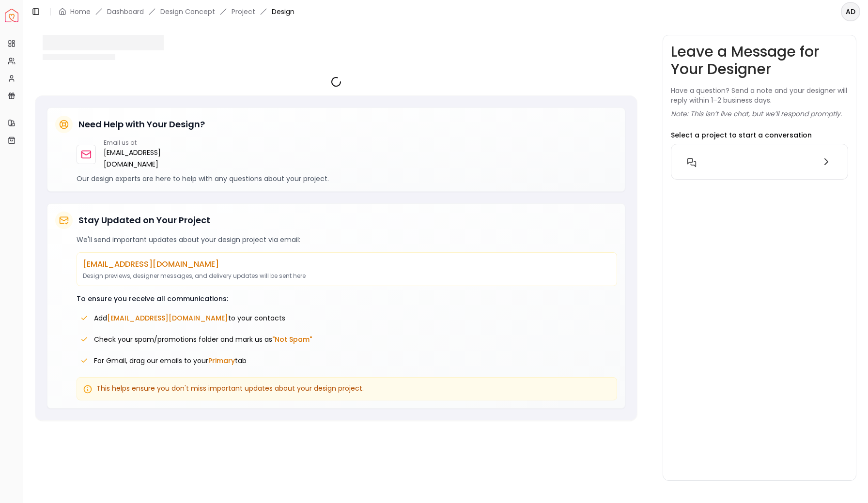 Image resolution: width=868 pixels, height=503 pixels. What do you see at coordinates (11, 16) in the screenshot?
I see `a: Spacejoy` at bounding box center [11, 16].